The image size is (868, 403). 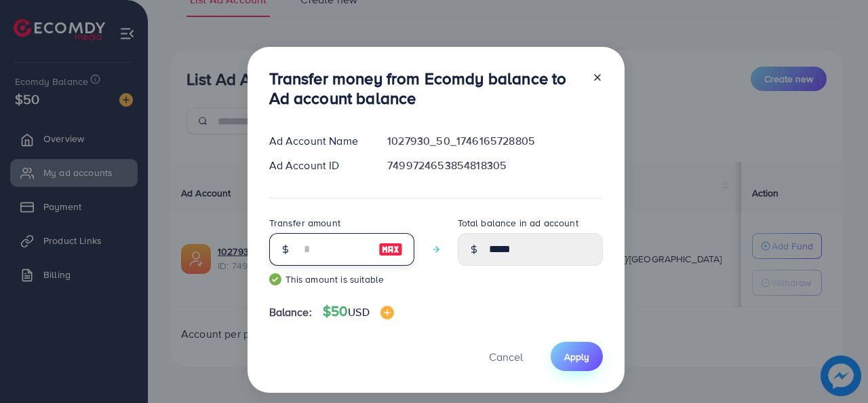 I want to click on h3: Transfer money from Ecomdy balance to Ad account balance, so click(x=426, y=88).